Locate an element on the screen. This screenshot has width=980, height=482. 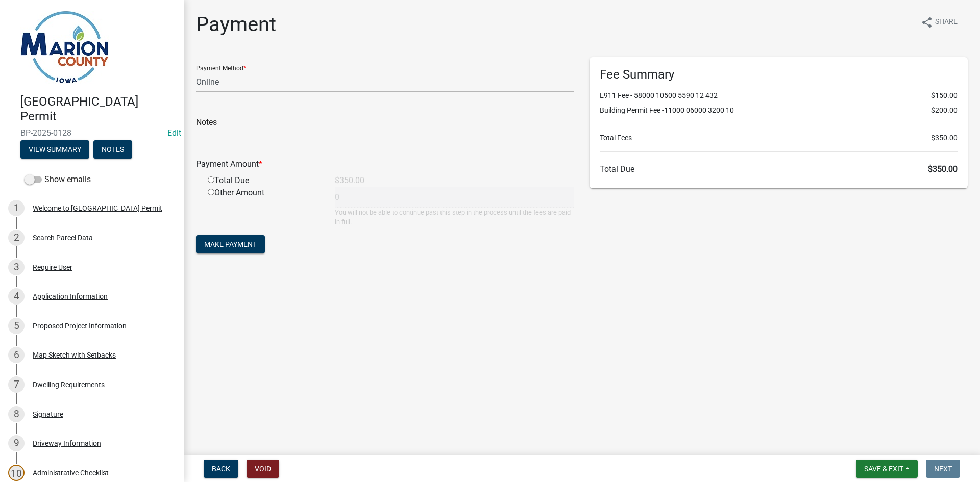
div: Require User is located at coordinates (53, 267).